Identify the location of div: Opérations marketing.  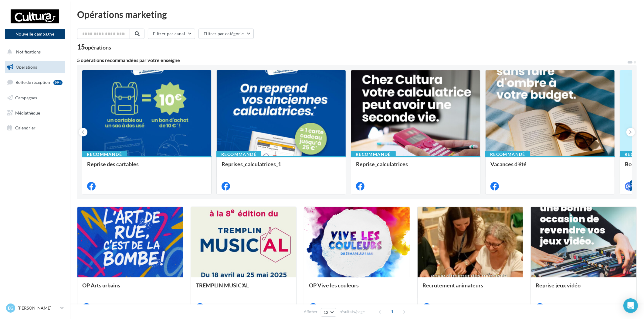
(357, 14).